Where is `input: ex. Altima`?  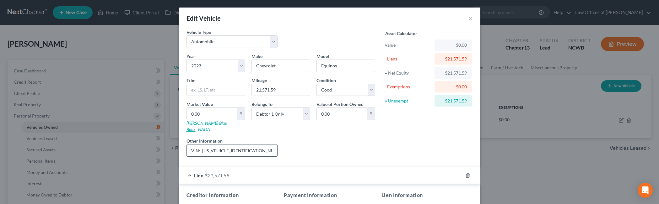 input: ex. Altima is located at coordinates (346, 66).